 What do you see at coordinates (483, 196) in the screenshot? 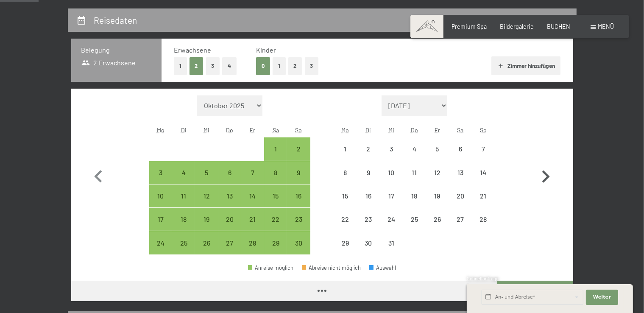
I see `div: Sun Dec 21 2025` at bounding box center [483, 196].